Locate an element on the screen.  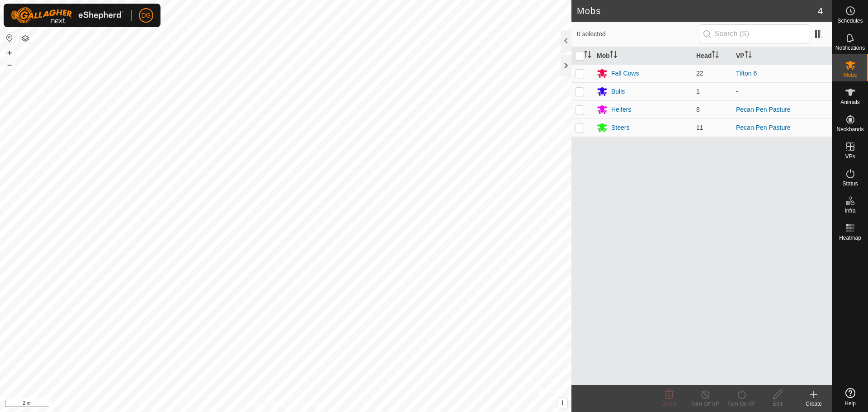
div: Edit is located at coordinates (777, 404).